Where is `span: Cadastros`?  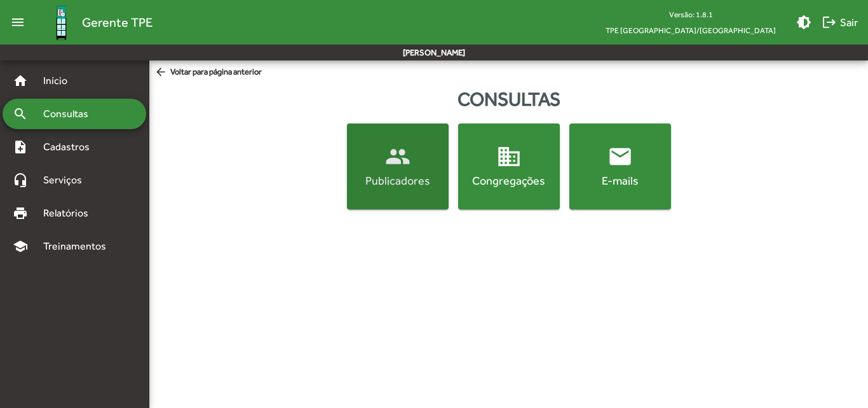
span: Cadastros is located at coordinates (70, 147).